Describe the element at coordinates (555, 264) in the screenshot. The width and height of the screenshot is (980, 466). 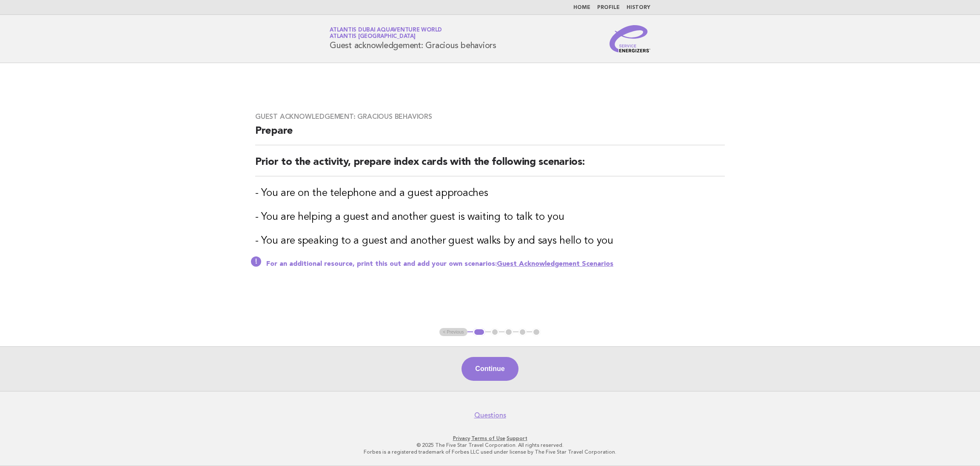
I see `a: Guest Acknowledgement Scenarios` at that location.